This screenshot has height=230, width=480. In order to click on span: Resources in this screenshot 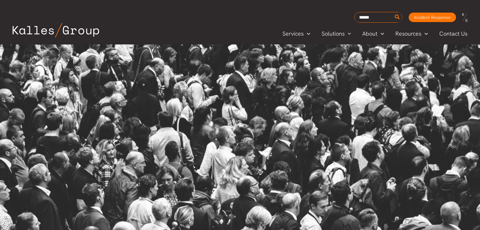, I will do `click(408, 34)`.